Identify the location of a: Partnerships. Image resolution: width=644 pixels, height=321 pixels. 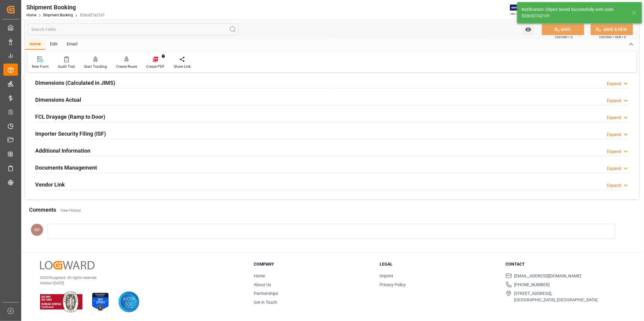
(266, 293).